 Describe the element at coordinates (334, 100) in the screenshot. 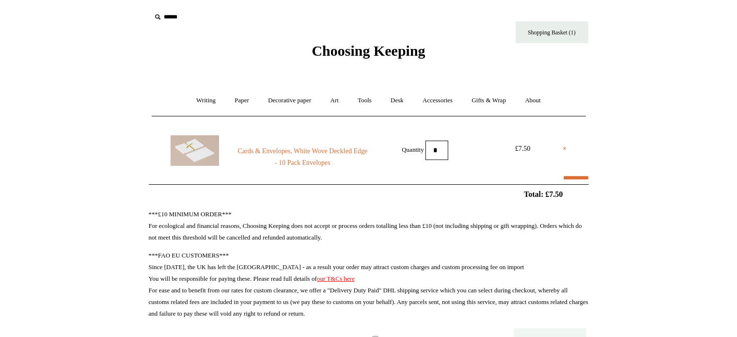

I see `a: Art` at that location.